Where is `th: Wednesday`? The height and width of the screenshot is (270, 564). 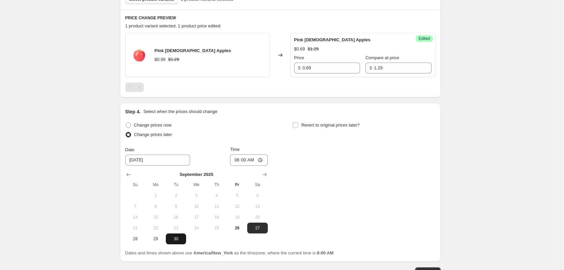
th: Wednesday is located at coordinates (196, 184).